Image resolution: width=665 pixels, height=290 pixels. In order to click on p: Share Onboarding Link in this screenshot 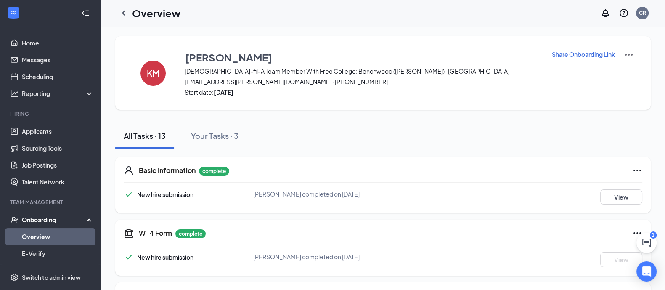, I will do `click(584, 54)`.